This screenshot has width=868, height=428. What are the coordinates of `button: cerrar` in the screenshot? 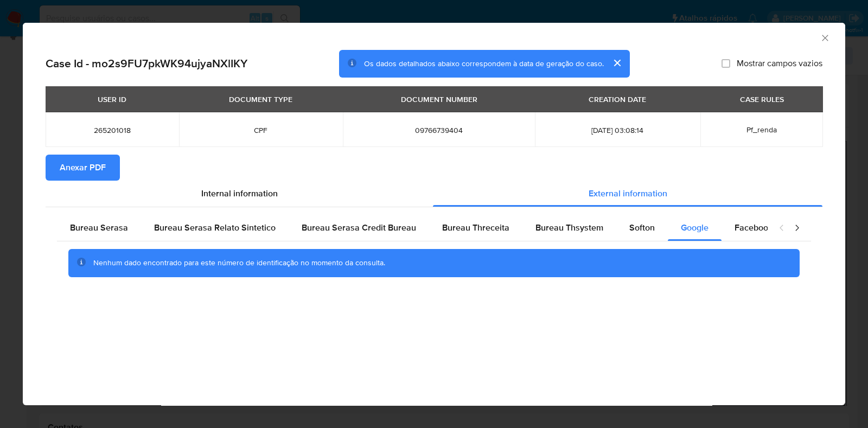 It's located at (617, 63).